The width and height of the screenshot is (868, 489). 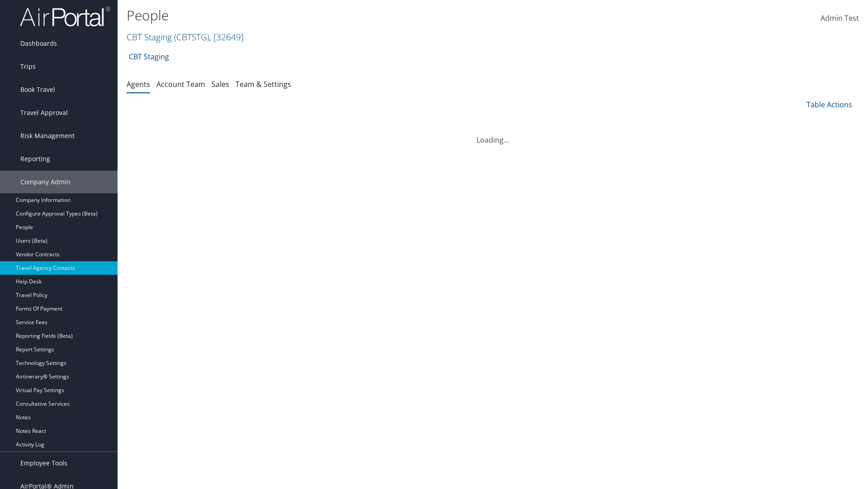 What do you see at coordinates (37, 89) in the screenshot?
I see `span: Book Travel` at bounding box center [37, 89].